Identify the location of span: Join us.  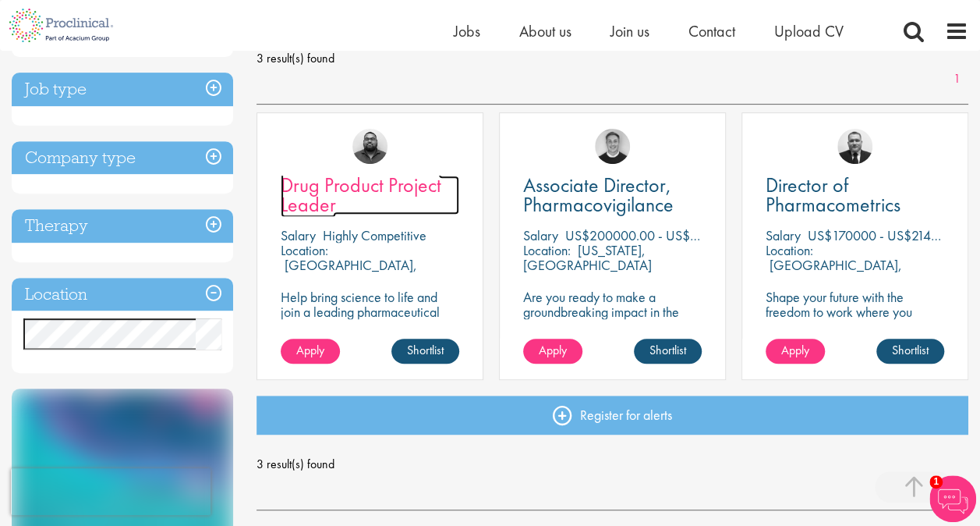
(630, 32).